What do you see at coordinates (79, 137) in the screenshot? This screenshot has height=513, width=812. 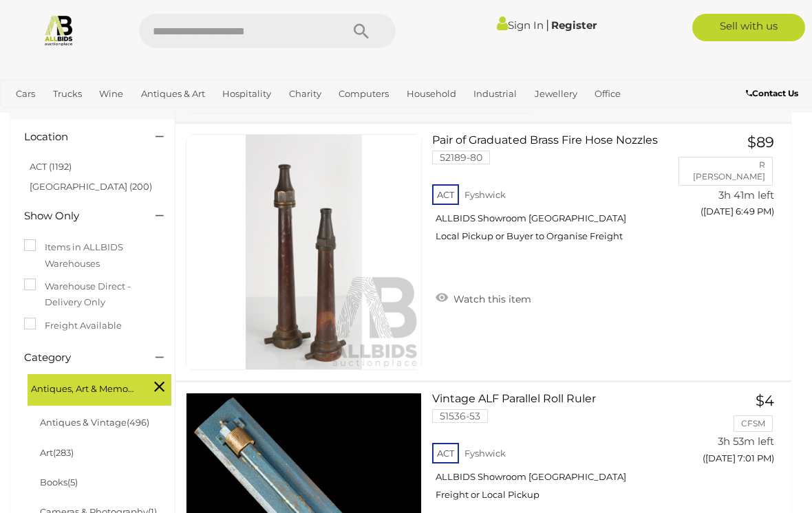 I see `h4: Location` at bounding box center [79, 137].